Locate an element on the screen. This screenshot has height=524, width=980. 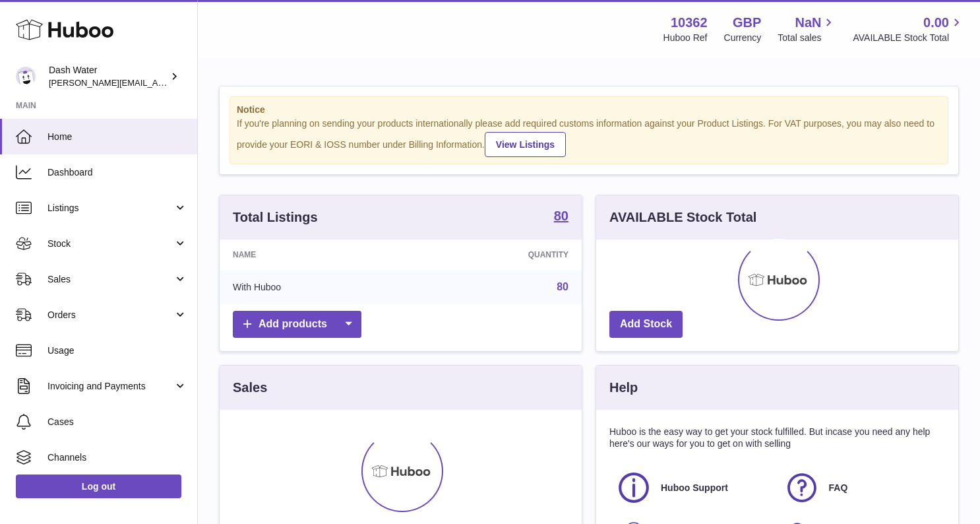
div: Currency is located at coordinates (743, 37).